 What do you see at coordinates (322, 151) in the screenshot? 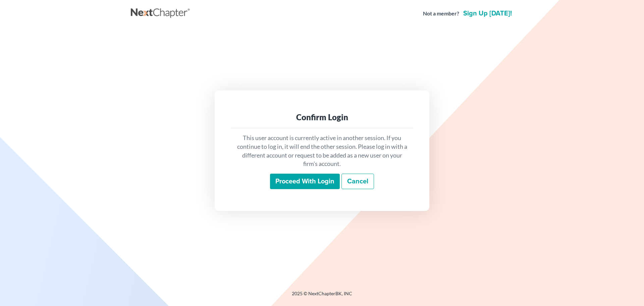
I see `p: This user account is currently active in another session. If you continue to log in, it will end ...` at bounding box center [322, 151].